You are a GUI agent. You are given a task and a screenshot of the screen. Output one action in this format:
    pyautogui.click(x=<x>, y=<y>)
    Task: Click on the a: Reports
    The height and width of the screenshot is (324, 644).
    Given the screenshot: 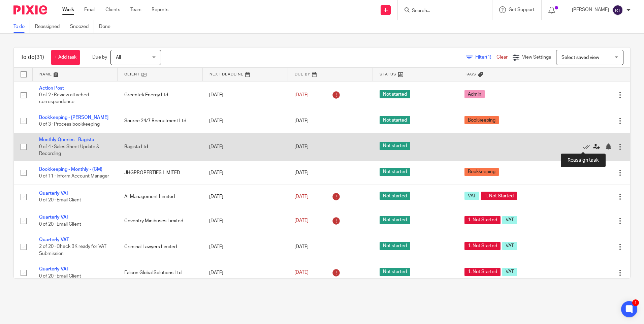 What is the action you would take?
    pyautogui.click(x=160, y=9)
    